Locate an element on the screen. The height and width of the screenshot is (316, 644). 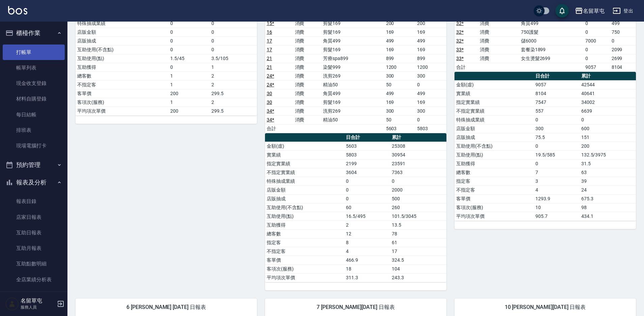
td: 24 is located at coordinates (607, 190).